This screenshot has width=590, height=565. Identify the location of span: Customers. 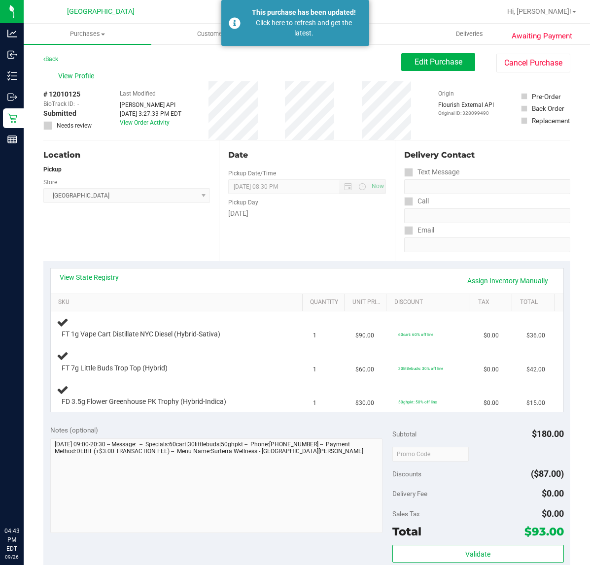
(215, 34).